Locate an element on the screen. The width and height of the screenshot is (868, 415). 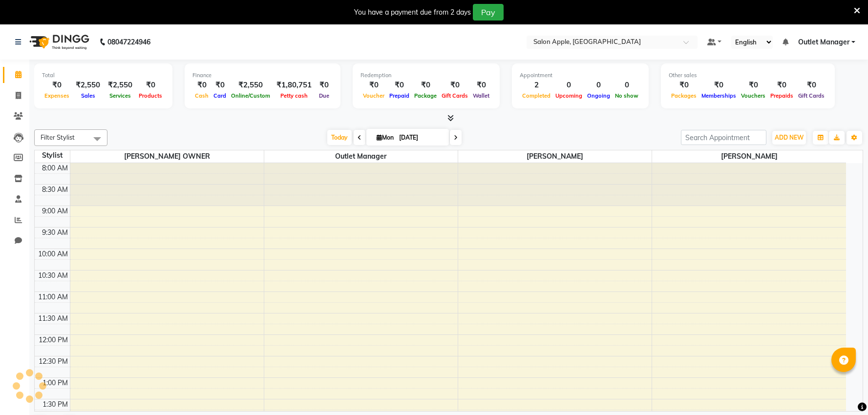
input: 2025-09-01 is located at coordinates (421, 138).